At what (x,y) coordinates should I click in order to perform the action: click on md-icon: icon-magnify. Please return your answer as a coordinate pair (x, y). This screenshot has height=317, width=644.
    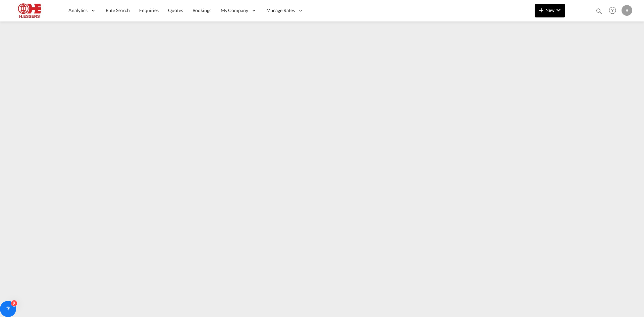
    Looking at the image, I should click on (599, 11).